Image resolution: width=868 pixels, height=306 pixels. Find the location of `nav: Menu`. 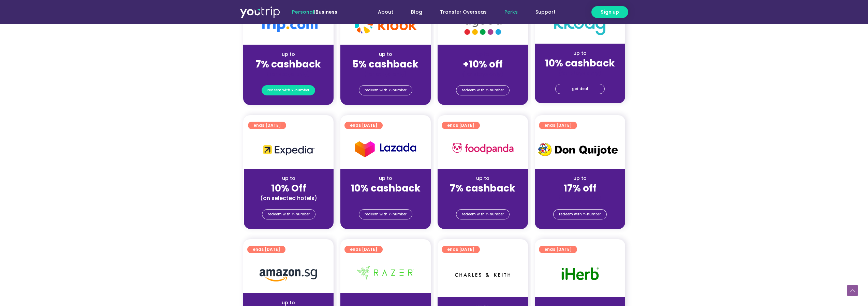

nav: Menu is located at coordinates (460, 12).